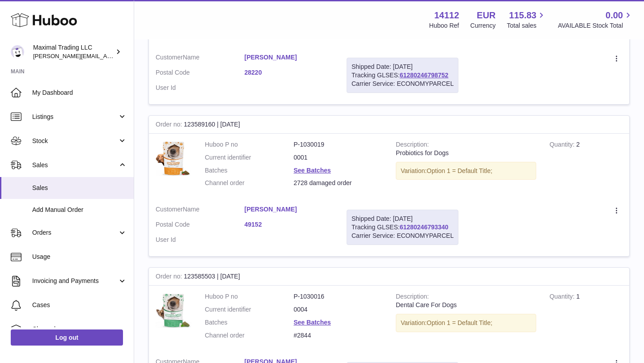 The width and height of the screenshot is (644, 363). Describe the element at coordinates (74, 232) in the screenshot. I see `span: Orders` at that location.